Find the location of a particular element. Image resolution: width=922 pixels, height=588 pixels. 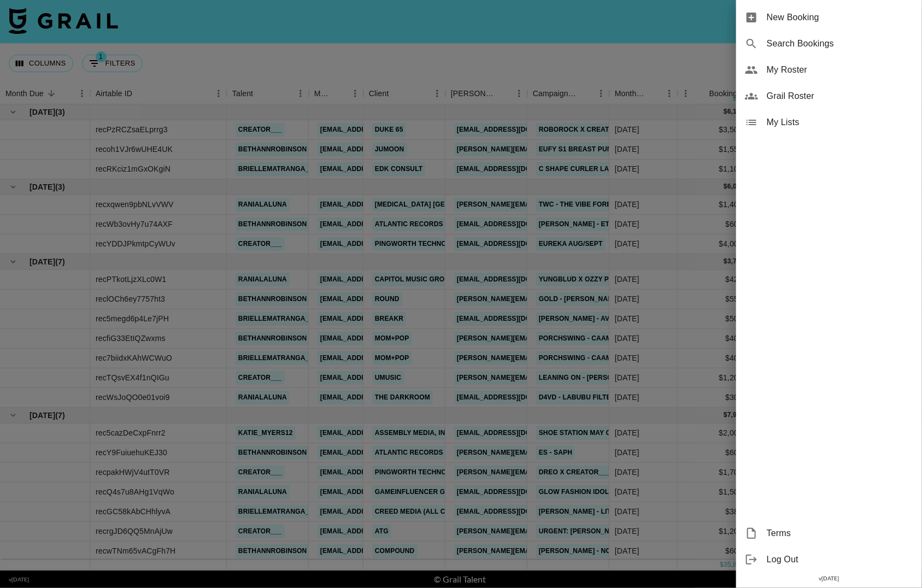

span: Search Bookings is located at coordinates (840, 44).